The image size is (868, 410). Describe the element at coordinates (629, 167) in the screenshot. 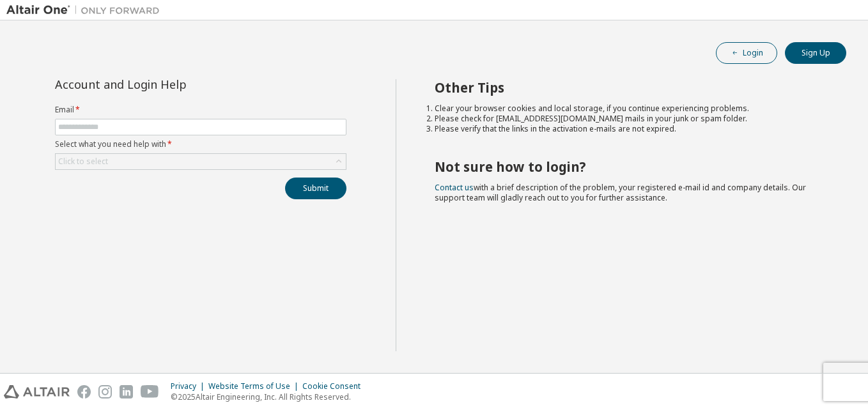

I see `h2: Not sure how to login?` at that location.